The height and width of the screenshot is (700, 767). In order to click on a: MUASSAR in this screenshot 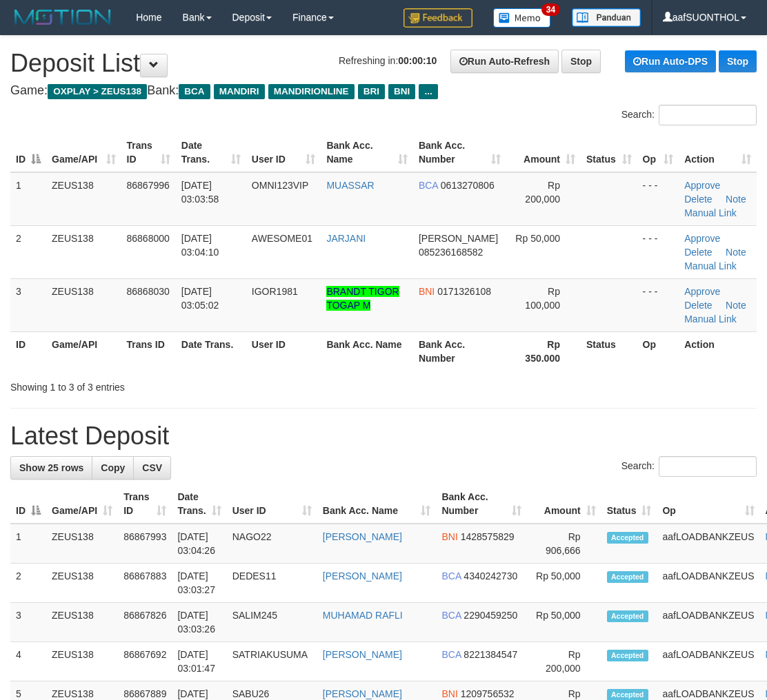, I will do `click(349, 185)`.